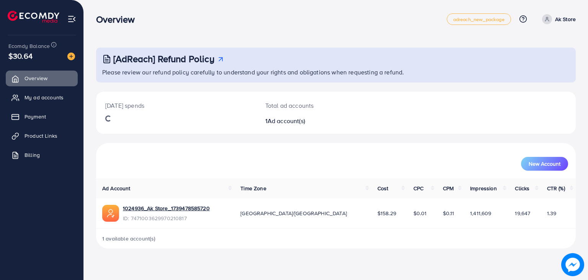 The width and height of the screenshot is (588, 280). Describe the element at coordinates (449, 213) in the screenshot. I see `span: $0.11` at that location.